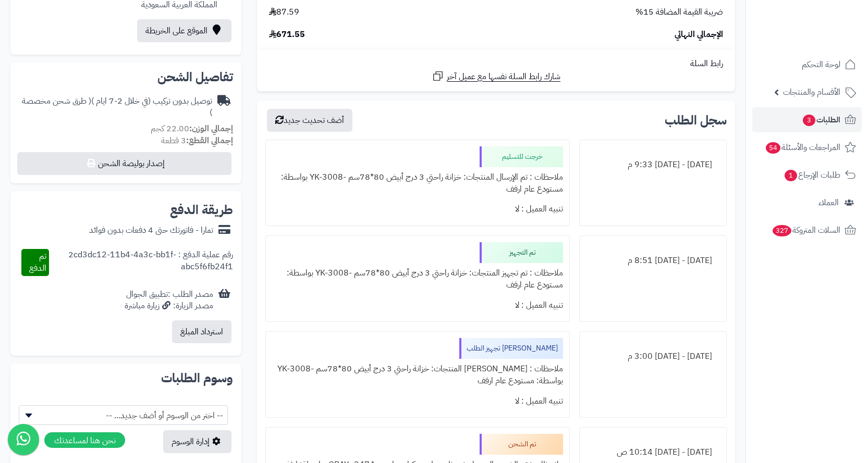  Describe the element at coordinates (495, 76) in the screenshot. I see `a: شارك رابط السلة نفسها مع عميل آخر` at that location.